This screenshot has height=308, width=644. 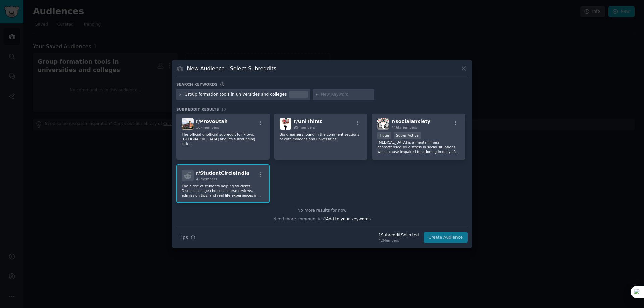 I want to click on span: 99 members, so click(x=304, y=127).